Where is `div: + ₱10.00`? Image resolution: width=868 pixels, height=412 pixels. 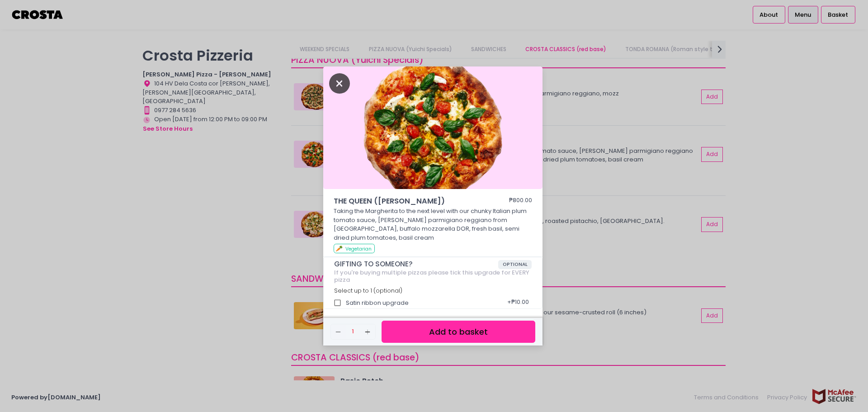
div: + ₱10.00 is located at coordinates (518, 303).